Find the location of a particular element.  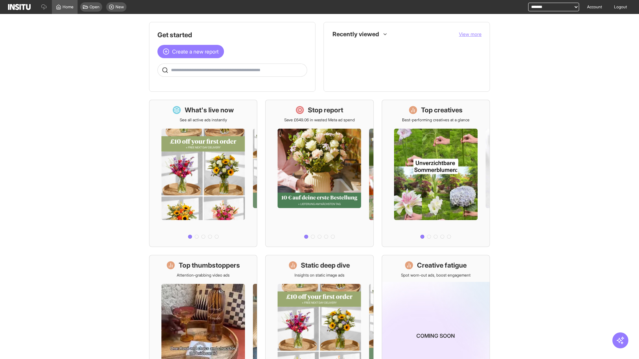

p: Save £649.06 in wasted Meta ad spend is located at coordinates (319, 120).